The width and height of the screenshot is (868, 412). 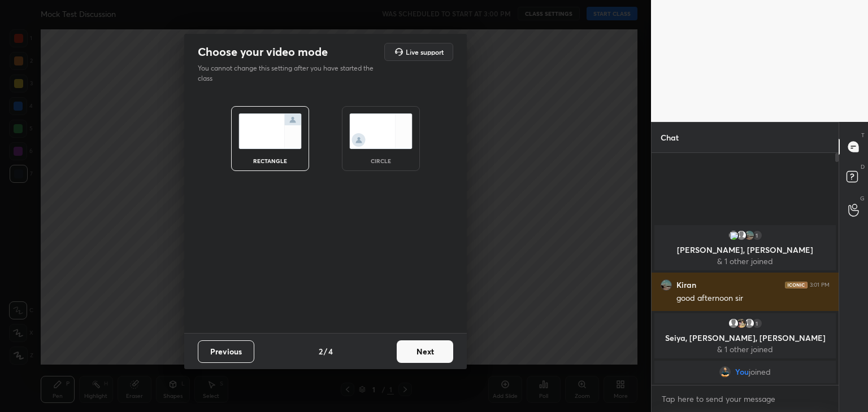 What do you see at coordinates (381, 161) in the screenshot?
I see `div: circle` at bounding box center [381, 161].